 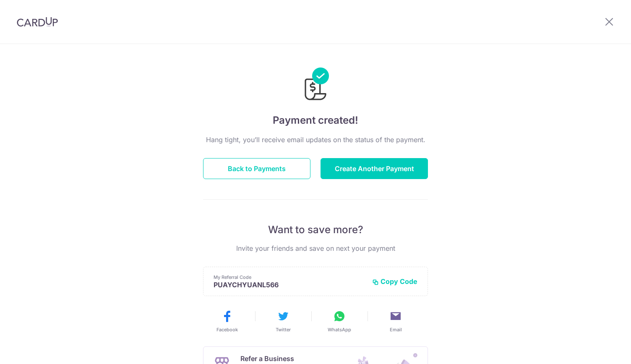 I want to click on span: Twitter, so click(x=283, y=330).